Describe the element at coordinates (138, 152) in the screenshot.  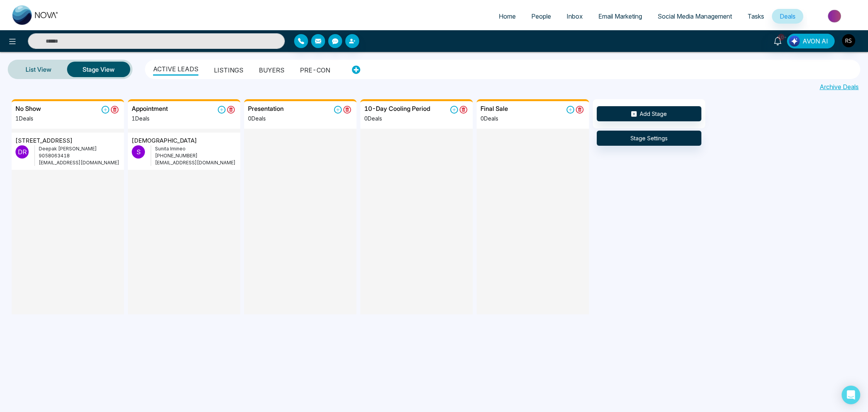
I see `p: S` at that location.